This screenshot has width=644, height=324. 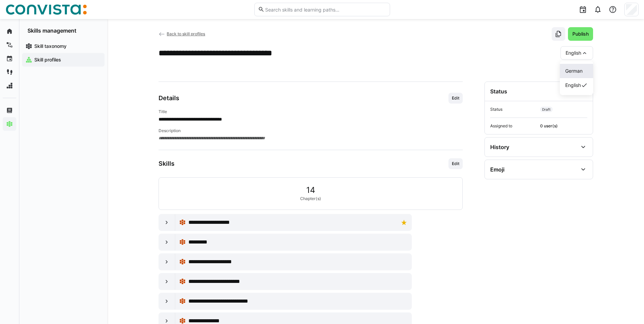 I want to click on h4: Description, so click(x=310, y=131).